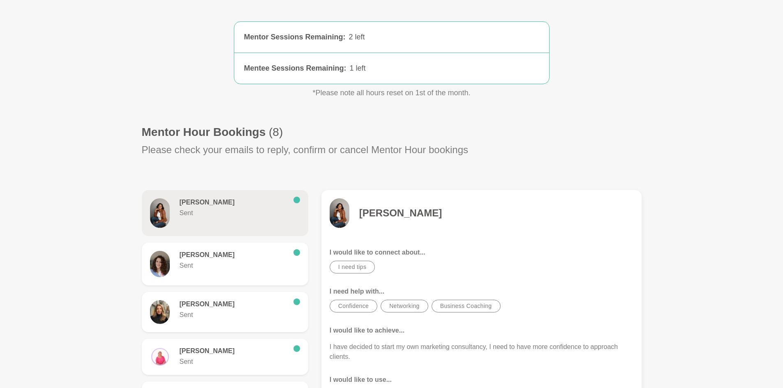  What do you see at coordinates (481, 331) in the screenshot?
I see `p: I would like to achieve...` at bounding box center [481, 331].